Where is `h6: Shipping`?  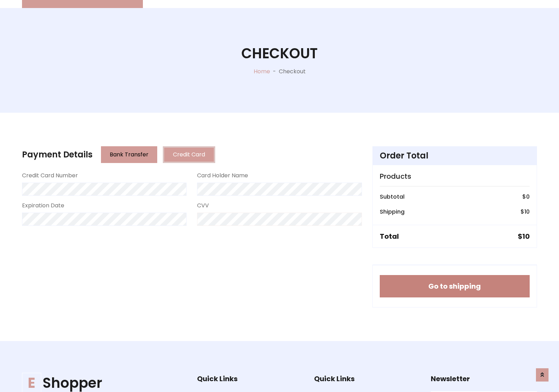 h6: Shipping is located at coordinates (392, 212).